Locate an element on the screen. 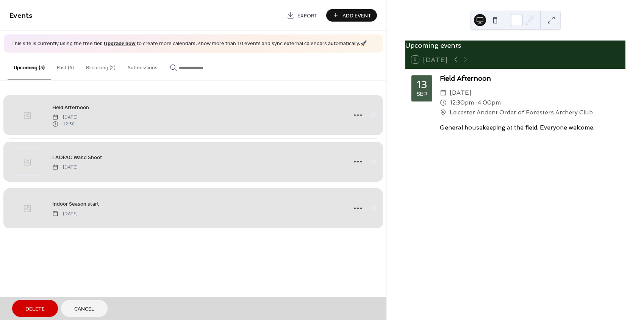 The width and height of the screenshot is (644, 320). a: Upgrade now is located at coordinates (120, 44).